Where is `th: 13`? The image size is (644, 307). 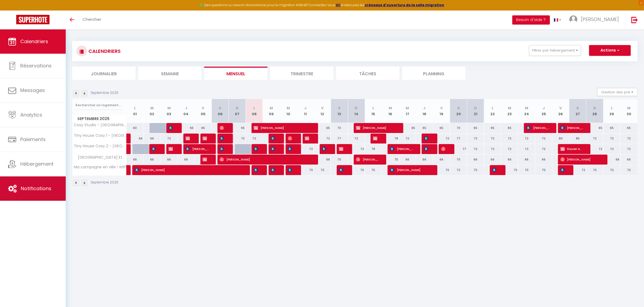
th: 13 is located at coordinates (339, 111).